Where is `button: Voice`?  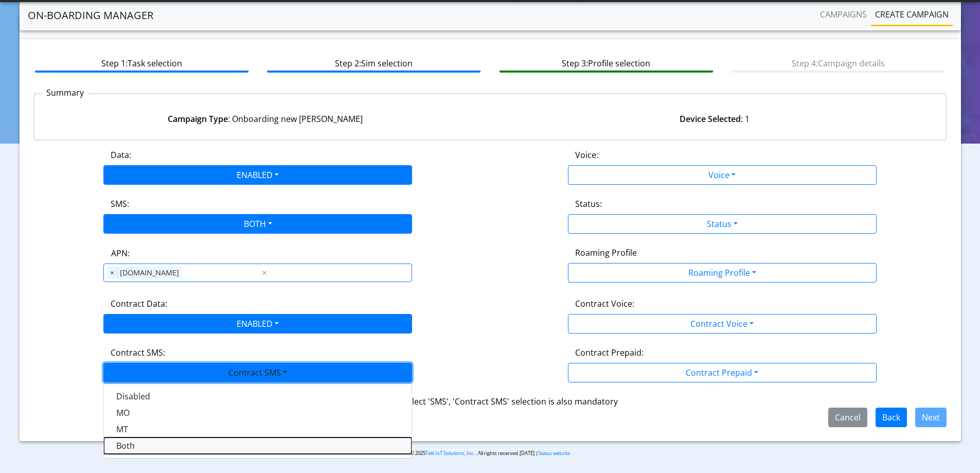
button: Voice is located at coordinates (723, 175).